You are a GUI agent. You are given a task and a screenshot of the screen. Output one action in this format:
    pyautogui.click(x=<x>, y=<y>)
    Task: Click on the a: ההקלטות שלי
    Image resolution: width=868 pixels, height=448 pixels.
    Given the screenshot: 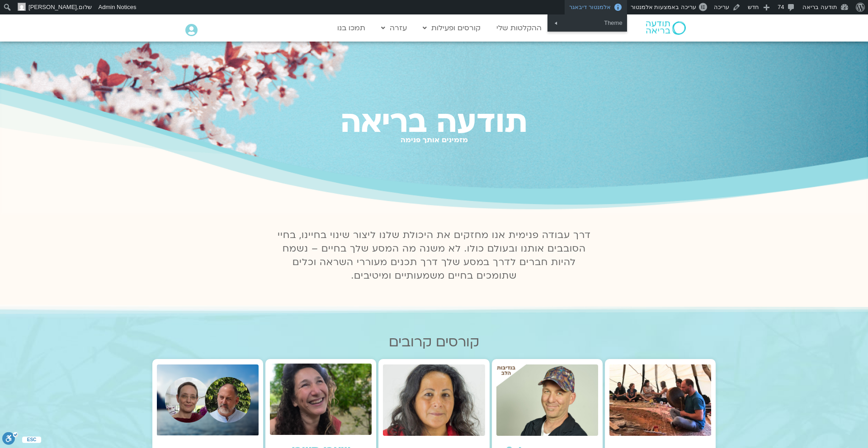 What is the action you would take?
    pyautogui.click(x=519, y=28)
    